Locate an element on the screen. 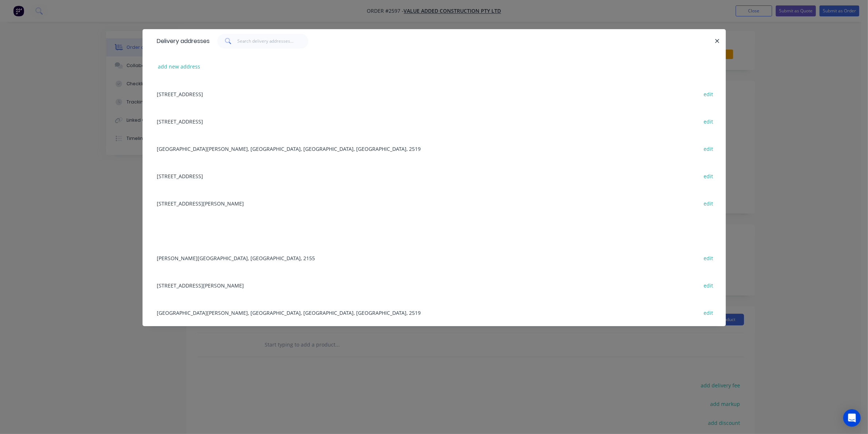 Image resolution: width=868 pixels, height=434 pixels. input: Search delivery addresses... is located at coordinates (272, 41).